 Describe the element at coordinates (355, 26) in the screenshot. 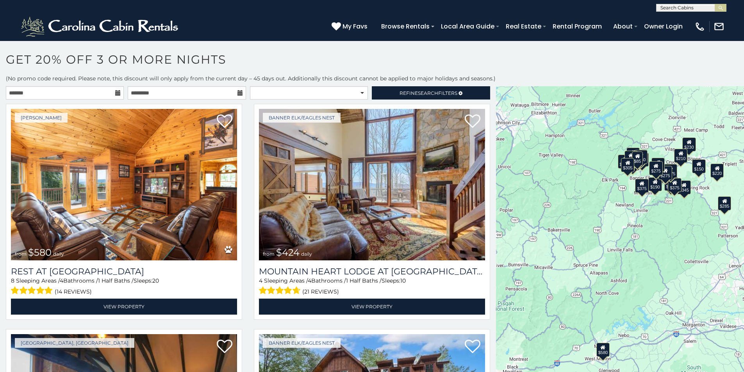

I see `span: My Favs` at that location.